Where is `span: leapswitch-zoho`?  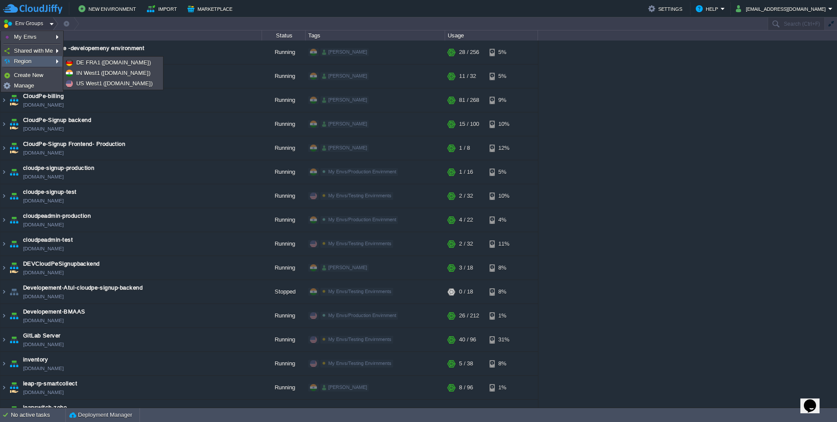 span: leapswitch-zoho is located at coordinates (45, 408).